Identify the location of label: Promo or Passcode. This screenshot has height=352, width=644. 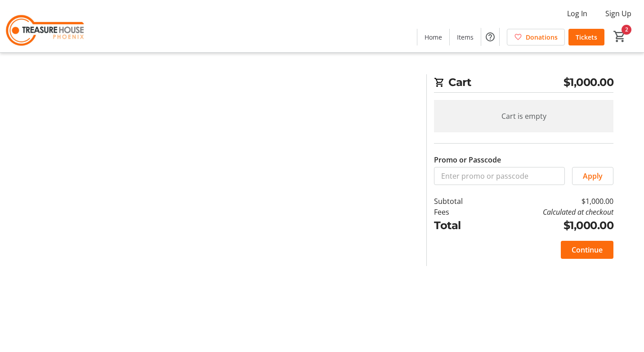
(467, 160).